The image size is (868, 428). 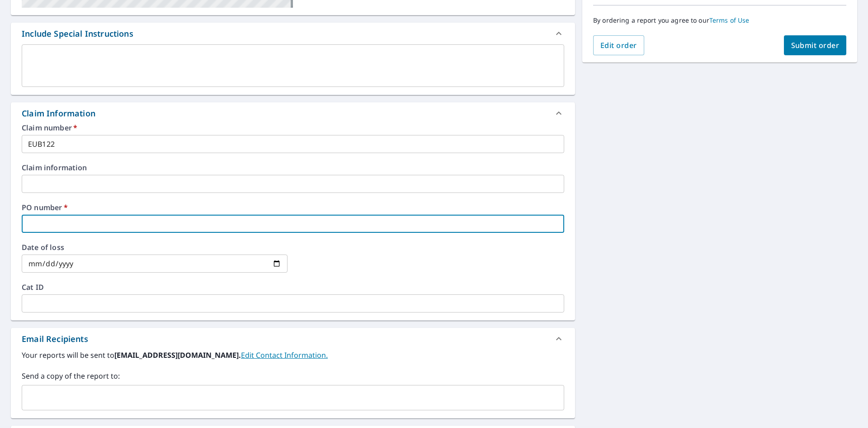 What do you see at coordinates (619, 45) in the screenshot?
I see `button: Edit order` at bounding box center [619, 45].